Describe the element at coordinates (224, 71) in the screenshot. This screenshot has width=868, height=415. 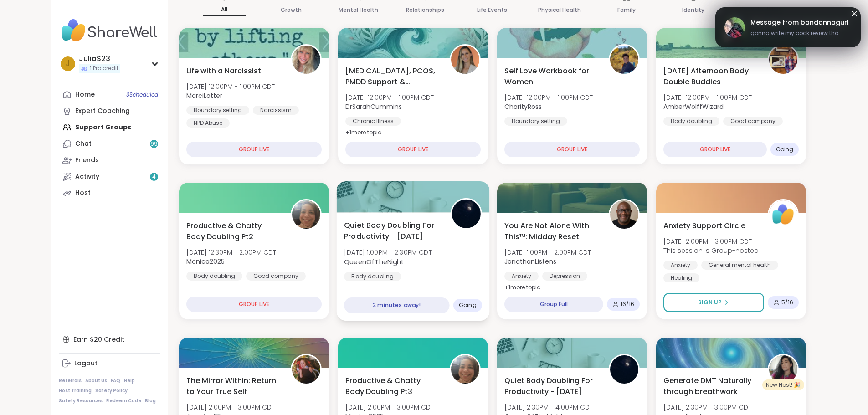
I see `span: Life with a Narcissist` at that location.